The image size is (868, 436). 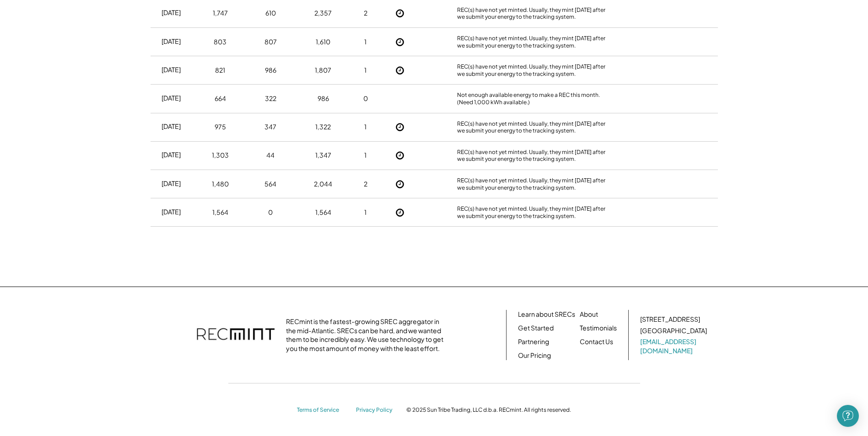 What do you see at coordinates (536, 329) in the screenshot?
I see `a: Get Started` at bounding box center [536, 329].